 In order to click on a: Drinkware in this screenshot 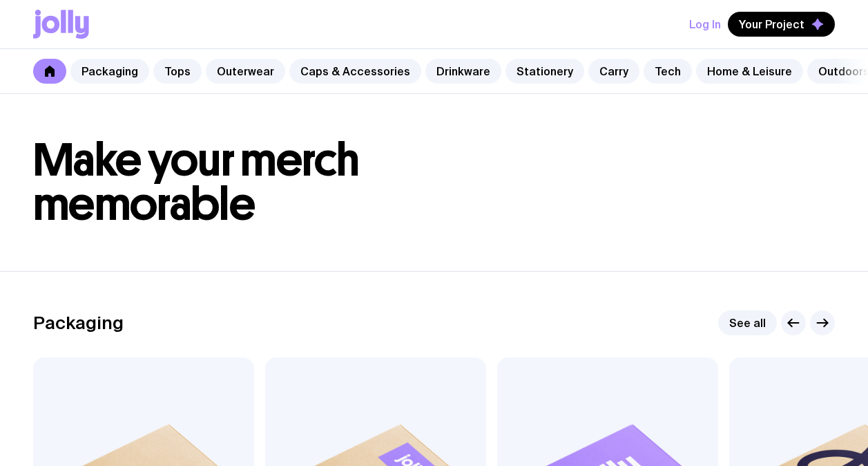, I will do `click(463, 71)`.